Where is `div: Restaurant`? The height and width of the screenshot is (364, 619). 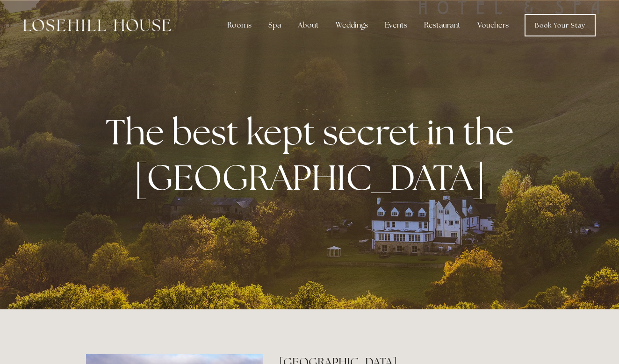 div: Restaurant is located at coordinates (442, 25).